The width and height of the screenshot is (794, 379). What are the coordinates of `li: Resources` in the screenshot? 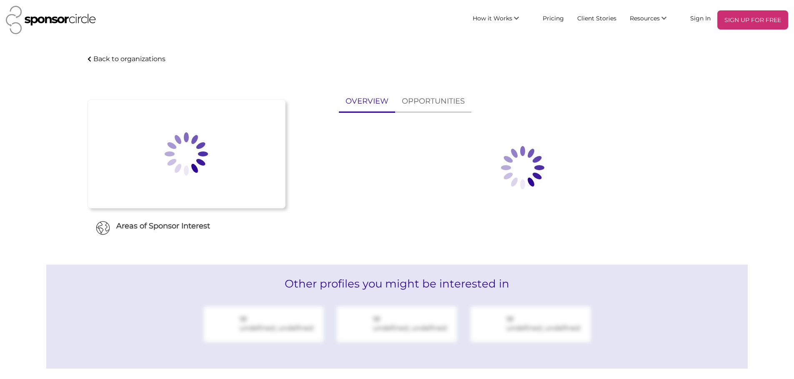 It's located at (653, 20).